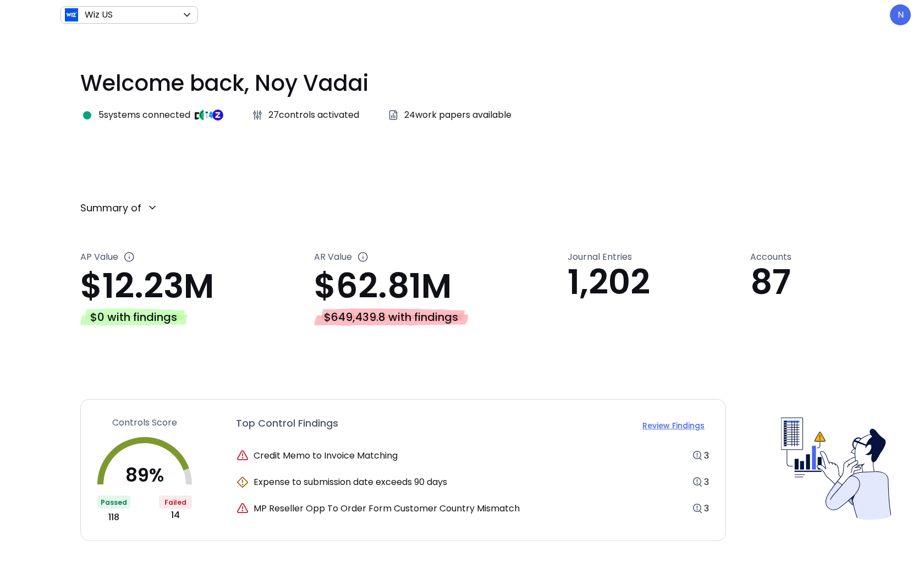  What do you see at coordinates (99, 259) in the screenshot?
I see `span: AP Value` at bounding box center [99, 259].